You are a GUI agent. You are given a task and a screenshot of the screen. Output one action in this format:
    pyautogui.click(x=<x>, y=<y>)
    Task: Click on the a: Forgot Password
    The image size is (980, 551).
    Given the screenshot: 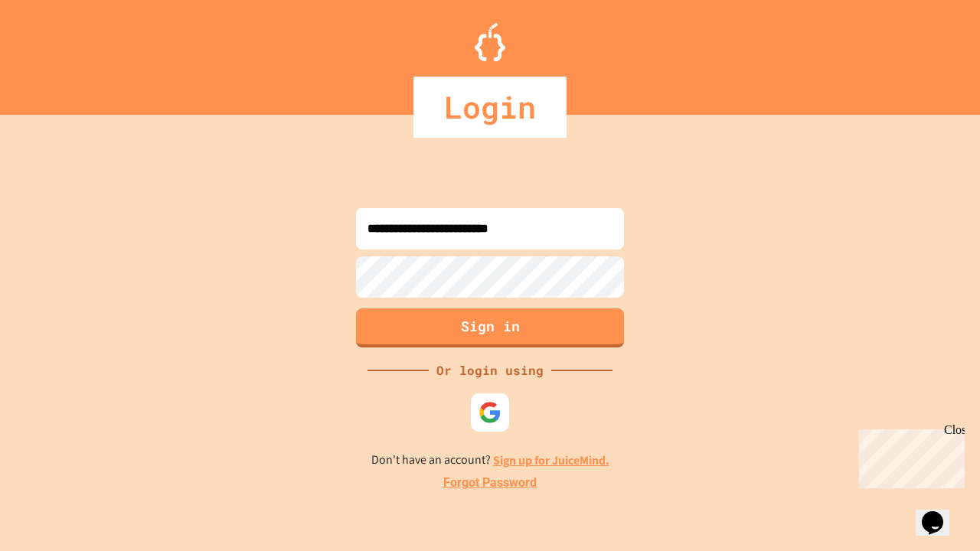 What is the action you would take?
    pyautogui.click(x=490, y=483)
    